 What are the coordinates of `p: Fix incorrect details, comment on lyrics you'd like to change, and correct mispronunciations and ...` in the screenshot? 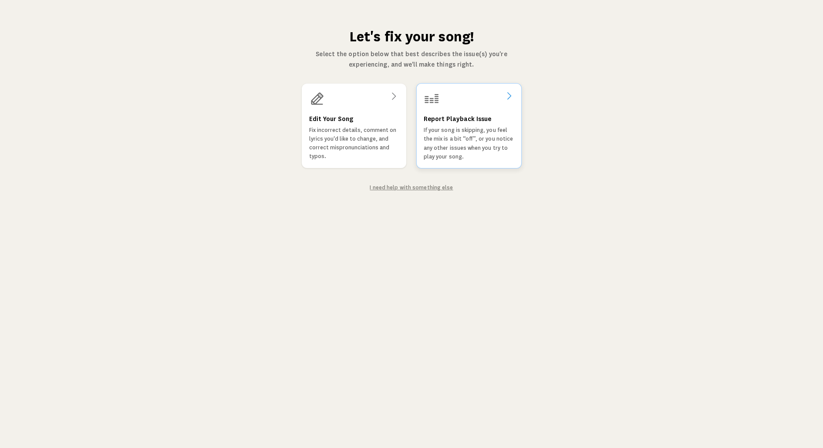 It's located at (354, 143).